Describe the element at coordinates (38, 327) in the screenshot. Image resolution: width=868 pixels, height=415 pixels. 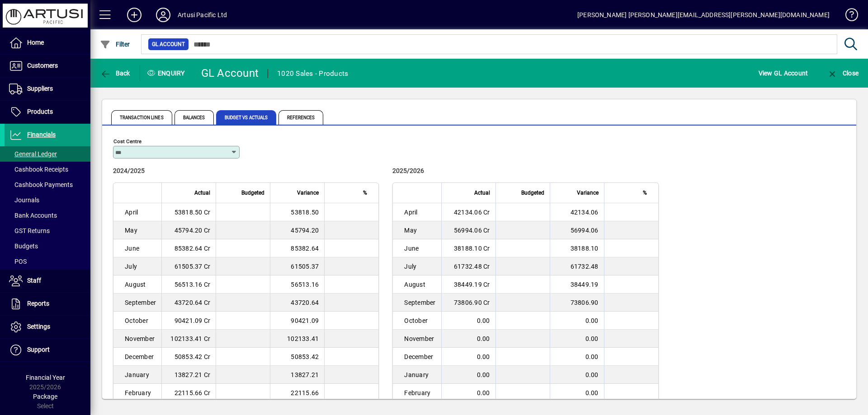
I see `span: Settings` at that location.